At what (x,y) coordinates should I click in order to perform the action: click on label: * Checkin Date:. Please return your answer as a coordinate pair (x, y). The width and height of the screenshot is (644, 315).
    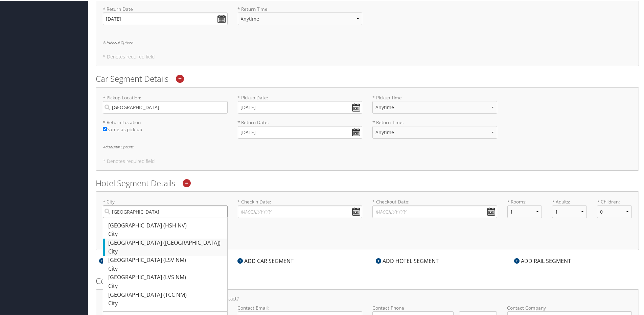
    Looking at the image, I should click on (300, 207).